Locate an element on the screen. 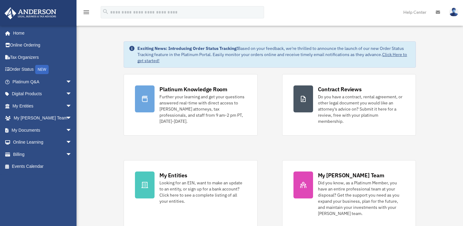 The image size is (463, 226). div: Platinum Knowledge Room is located at coordinates (193, 89).